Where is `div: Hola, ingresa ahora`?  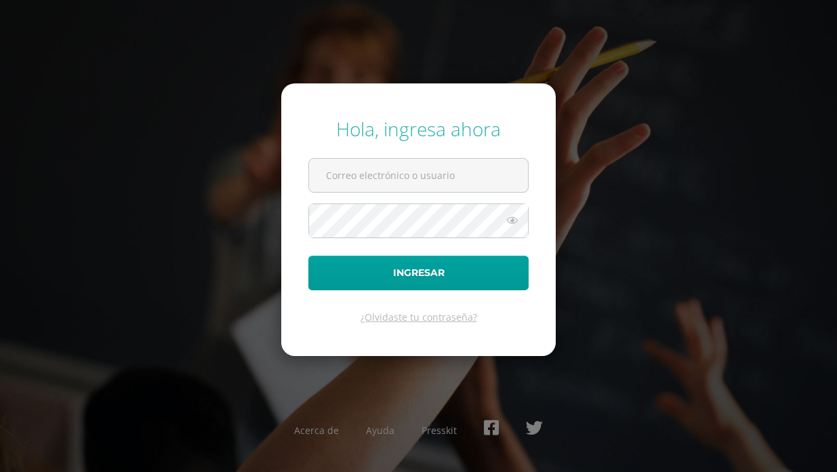 div: Hola, ingresa ahora is located at coordinates (418, 129).